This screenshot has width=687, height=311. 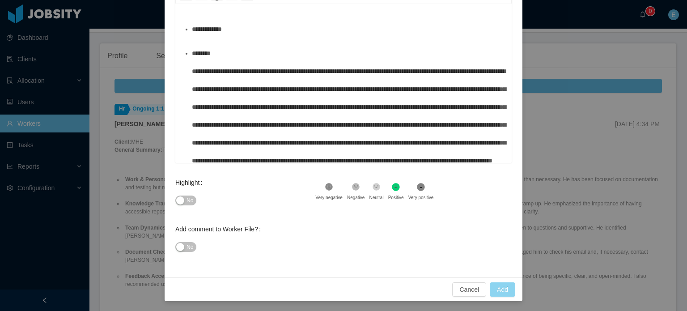 I want to click on div: Neutral, so click(x=376, y=197).